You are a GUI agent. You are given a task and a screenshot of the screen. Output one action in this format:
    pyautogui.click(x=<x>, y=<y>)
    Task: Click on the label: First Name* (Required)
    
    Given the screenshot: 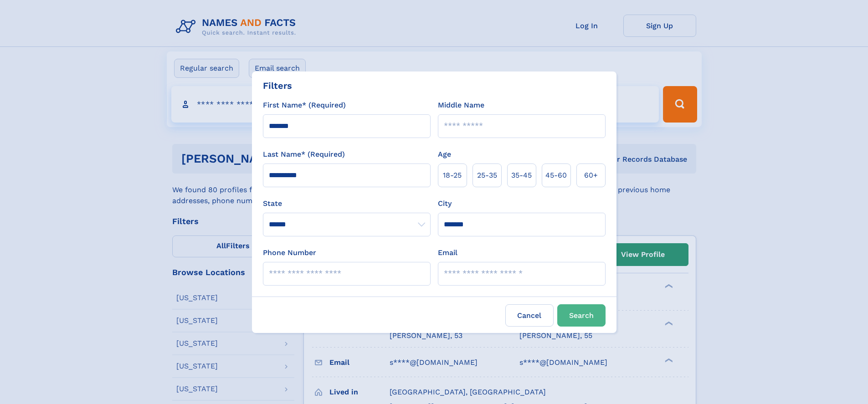 What is the action you would take?
    pyautogui.click(x=304, y=105)
    